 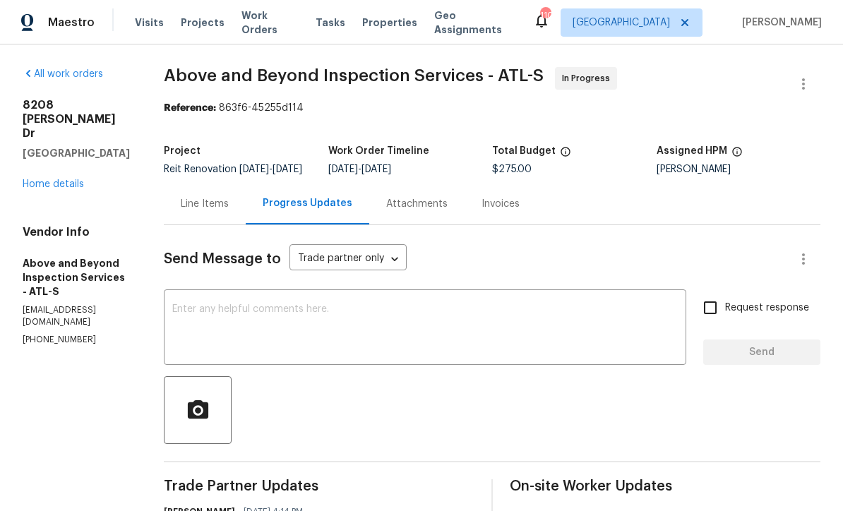 I want to click on span: Visits, so click(x=149, y=23).